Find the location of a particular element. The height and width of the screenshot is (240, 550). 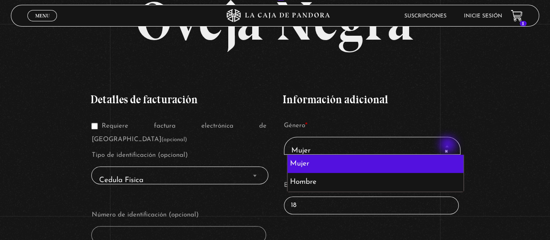

a: Suscripciones is located at coordinates (425, 16).